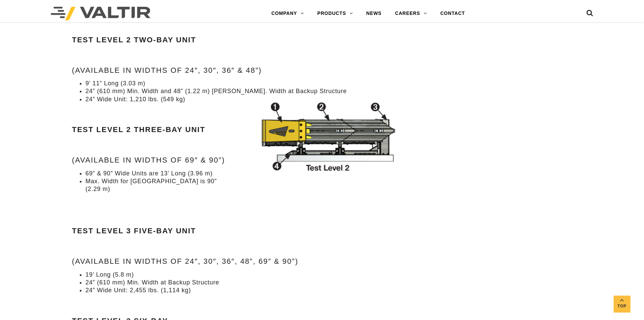 The width and height of the screenshot is (644, 320). What do you see at coordinates (248, 282) in the screenshot?
I see `li: 24” (610 mm) Min. Width at Backup Structure` at bounding box center [248, 282].